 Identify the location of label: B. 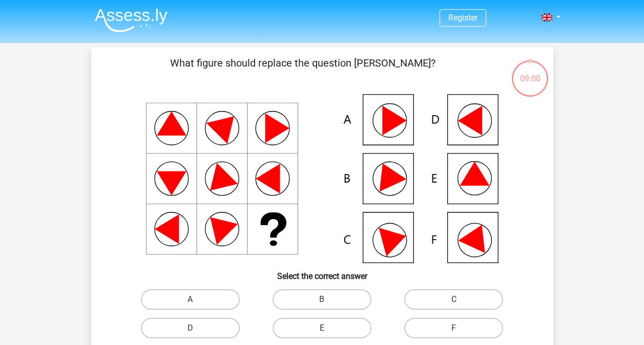
(322, 300).